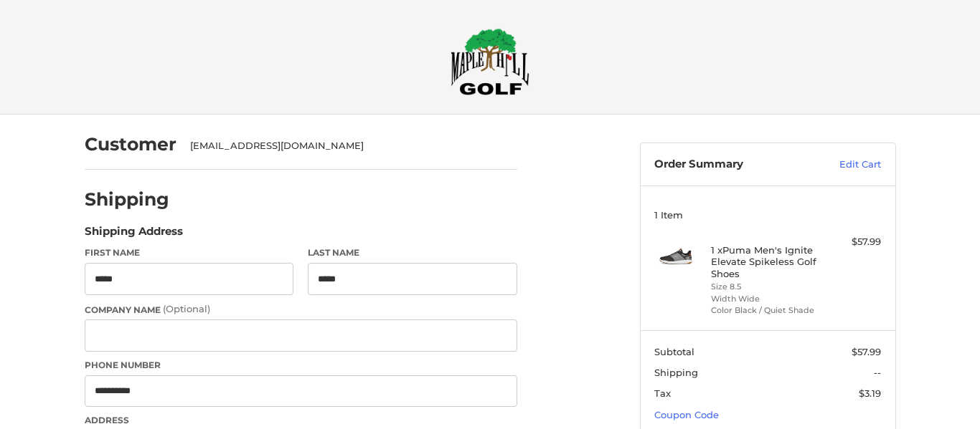 This screenshot has width=980, height=429. I want to click on span: $57.99, so click(866, 352).